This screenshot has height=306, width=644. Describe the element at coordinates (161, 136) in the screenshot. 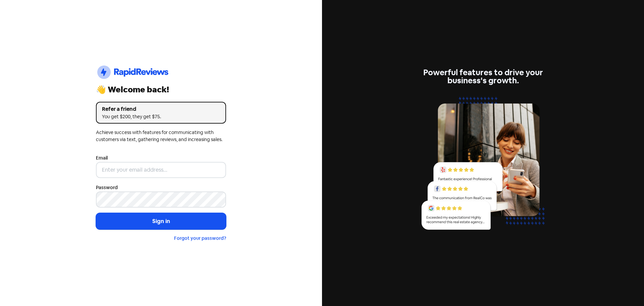

I see `div: Achieve success with features for communicating with customers via text, gathering reviews, and i...` at that location.